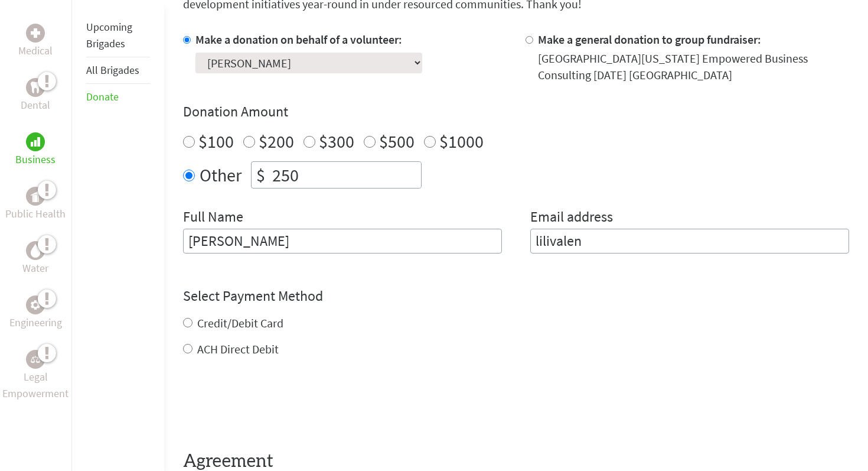 The image size is (868, 471). What do you see at coordinates (298, 39) in the screenshot?
I see `label: Make a donation on behalf of a volunteer:` at bounding box center [298, 39].